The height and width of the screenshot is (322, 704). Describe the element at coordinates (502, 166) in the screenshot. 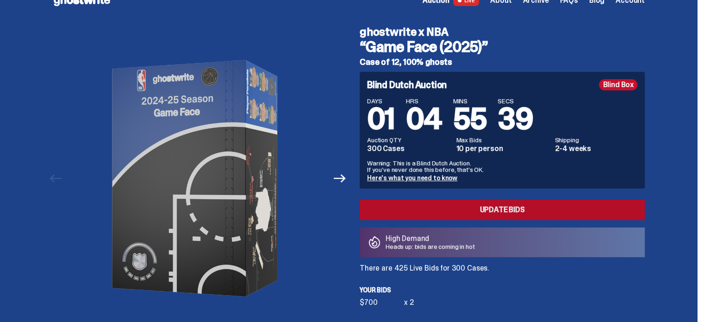

I see `p: Warning: This is a Blind Dutch Auction. If you’ve never done this before, that’s OK.` at that location.